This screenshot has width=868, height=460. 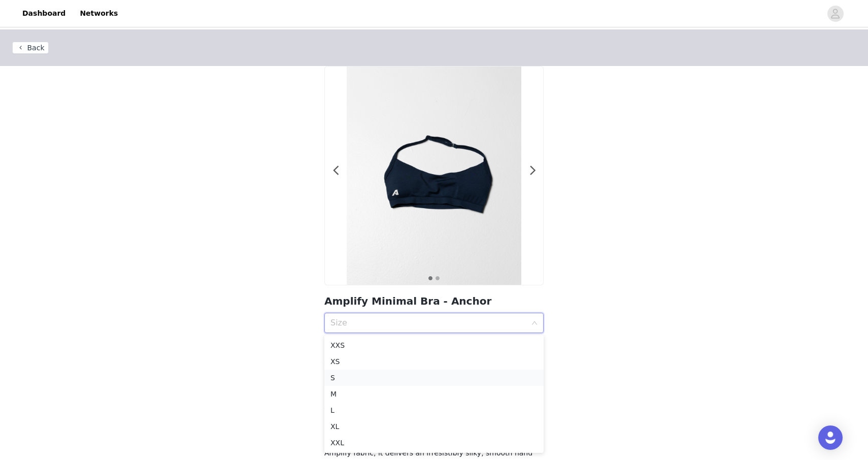 I want to click on div: S, so click(x=434, y=378).